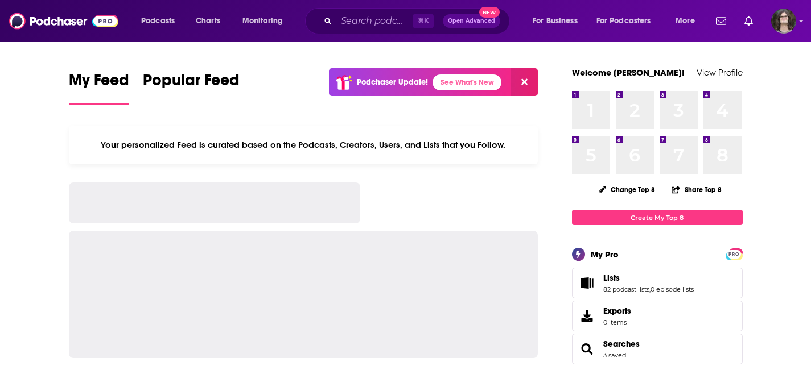  I want to click on input: Search podcasts, credits, & more..., so click(374, 21).